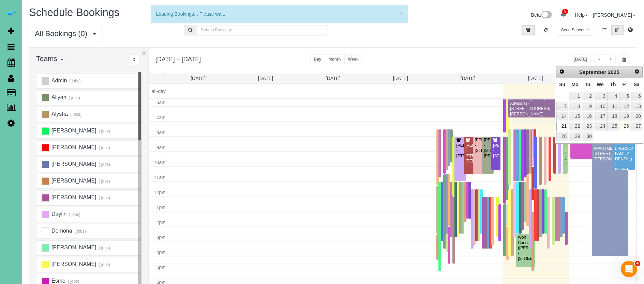 This screenshot has height=284, width=644. What do you see at coordinates (575, 126) in the screenshot?
I see `a: 22` at bounding box center [575, 126].